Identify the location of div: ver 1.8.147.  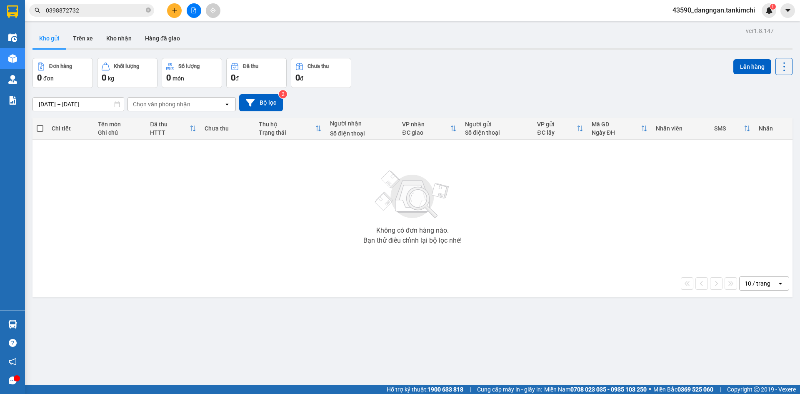
(760, 31).